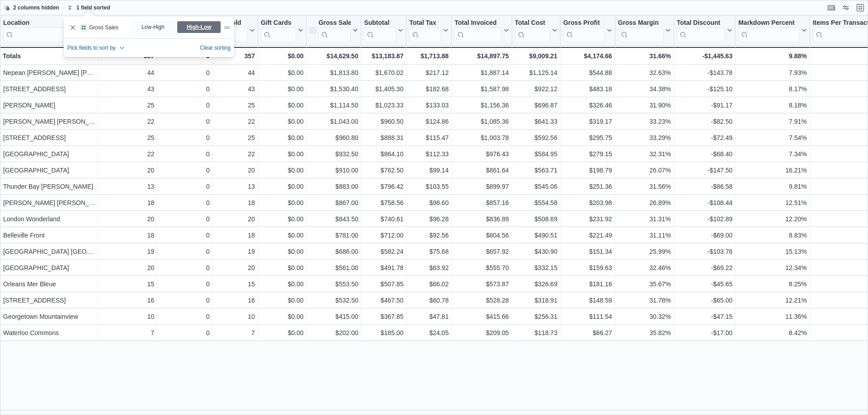  Describe the element at coordinates (428, 251) in the screenshot. I see `div: $75.68` at that location.